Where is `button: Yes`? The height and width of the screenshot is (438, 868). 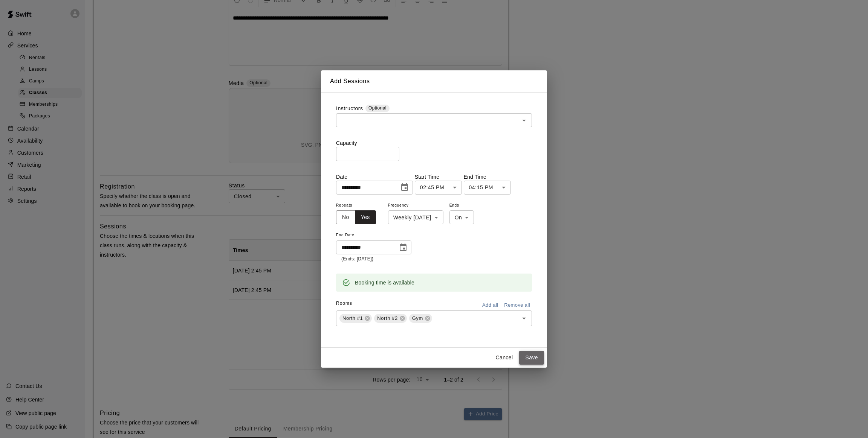
button: Yes is located at coordinates (366, 217).